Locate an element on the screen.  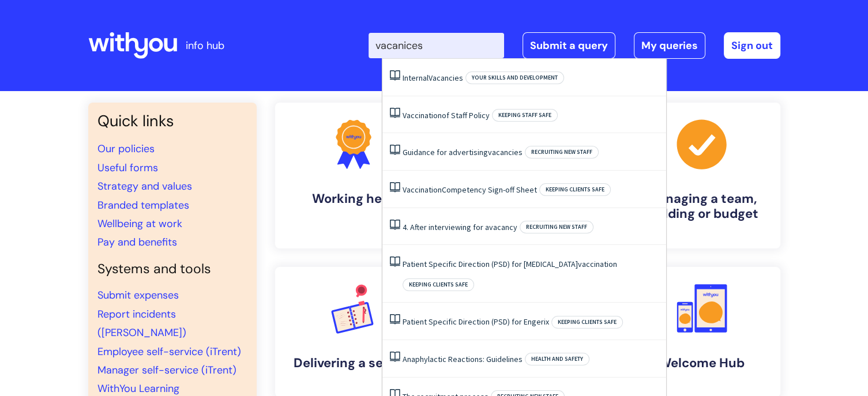
a: Patient Specific Direction (PSD) for Engerix is located at coordinates (476, 321).